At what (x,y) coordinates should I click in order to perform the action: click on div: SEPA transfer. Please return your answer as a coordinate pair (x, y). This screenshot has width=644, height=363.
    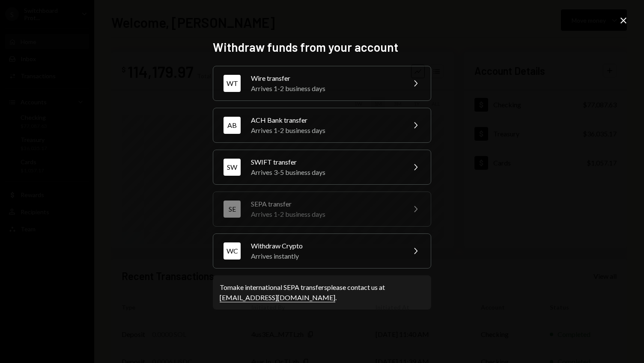
    Looking at the image, I should click on (326, 204).